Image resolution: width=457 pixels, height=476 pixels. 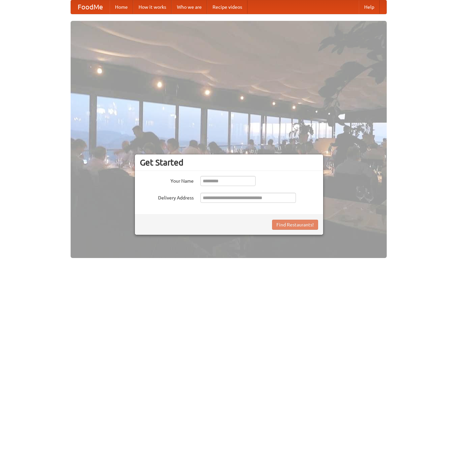 I want to click on h3: Get Started, so click(x=229, y=162).